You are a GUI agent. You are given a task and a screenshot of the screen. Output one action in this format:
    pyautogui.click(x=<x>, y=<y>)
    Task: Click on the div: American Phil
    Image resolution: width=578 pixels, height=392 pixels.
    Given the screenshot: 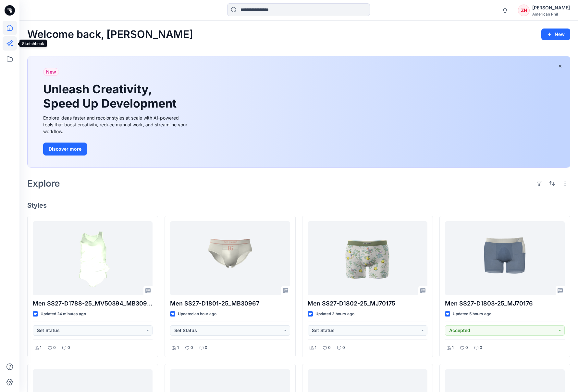 What is the action you would take?
    pyautogui.click(x=551, y=14)
    